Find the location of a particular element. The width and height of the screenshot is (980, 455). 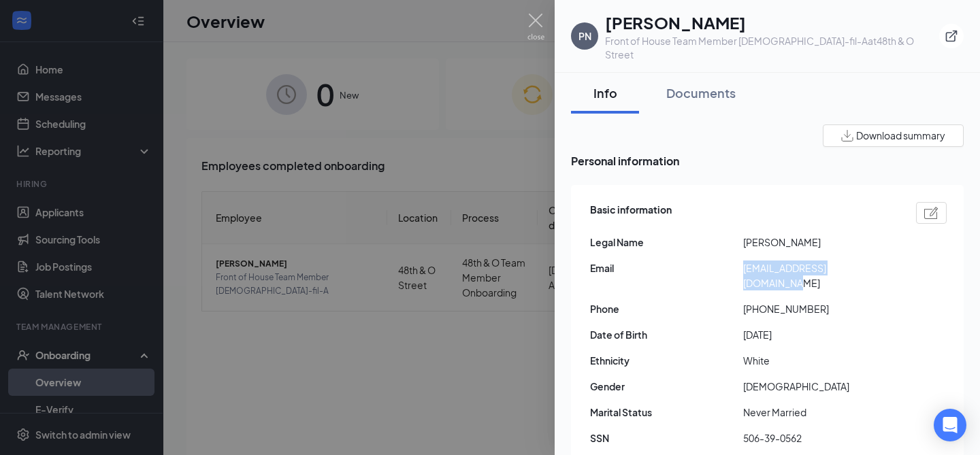

span: Phone is located at coordinates (666, 309).